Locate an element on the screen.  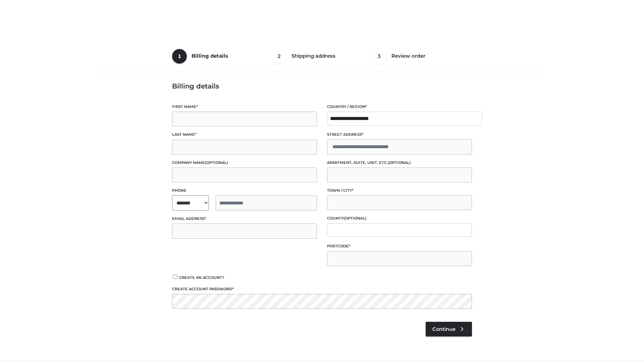
label: First name is located at coordinates (244, 106).